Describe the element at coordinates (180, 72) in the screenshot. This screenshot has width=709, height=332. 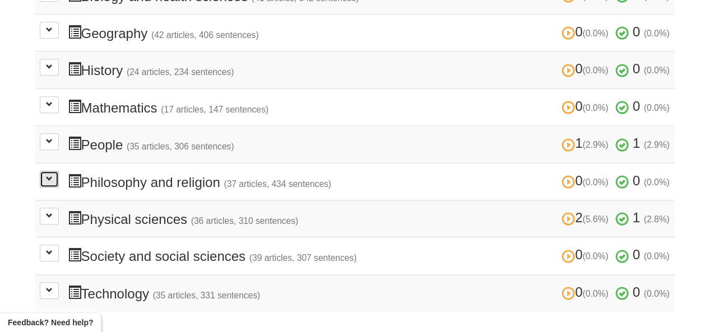
I see `small: (24 articles, 234 sentences)` at that location.